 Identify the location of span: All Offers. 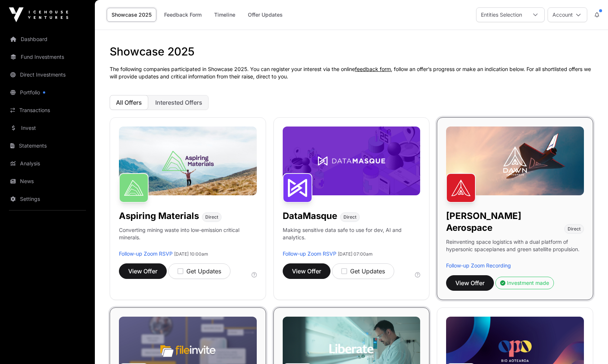
(129, 103).